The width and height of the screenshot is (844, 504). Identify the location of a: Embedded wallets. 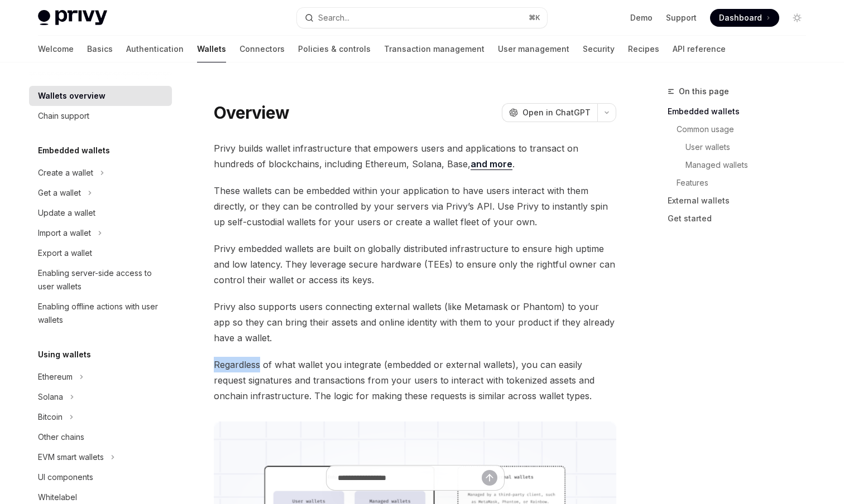
(741, 111).